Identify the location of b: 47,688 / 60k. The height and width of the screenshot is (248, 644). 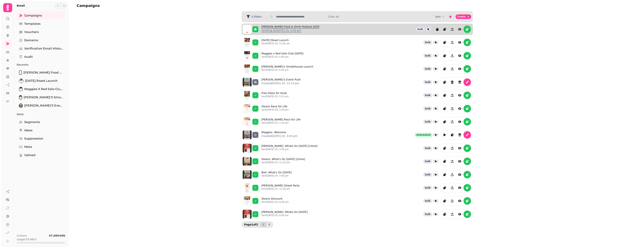
(57, 236).